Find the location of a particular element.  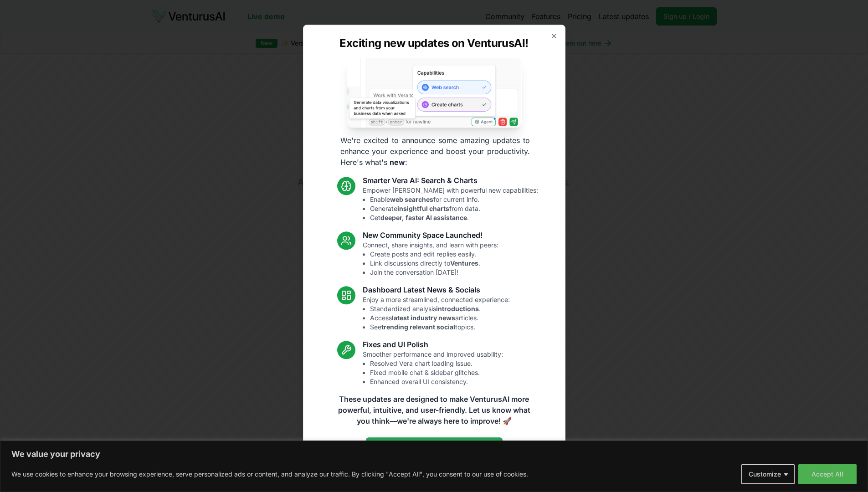

h3: New Community Space Launched! is located at coordinates (430, 236).